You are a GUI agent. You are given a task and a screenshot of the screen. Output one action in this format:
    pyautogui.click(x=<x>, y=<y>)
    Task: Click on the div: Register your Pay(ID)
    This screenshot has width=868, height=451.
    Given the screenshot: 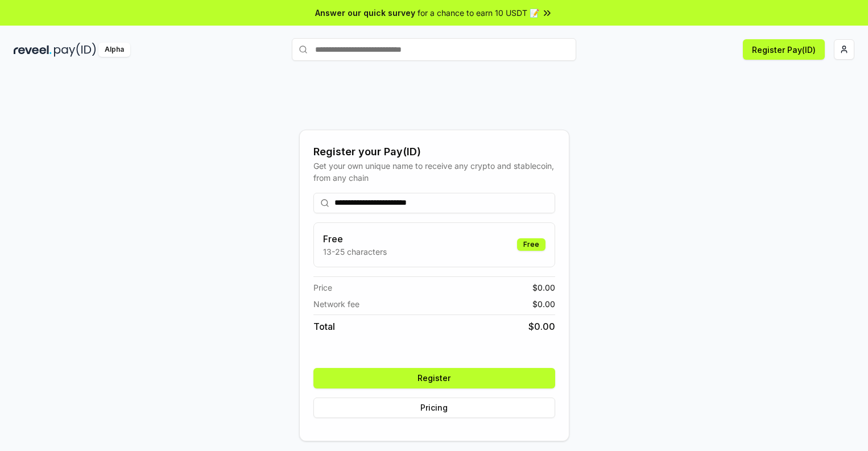 What is the action you would take?
    pyautogui.click(x=434, y=152)
    